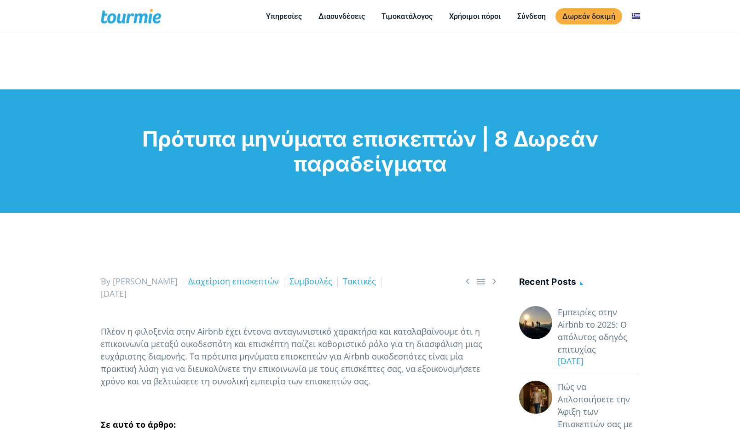 This screenshot has height=430, width=740. I want to click on span: Next post, so click(494, 281).